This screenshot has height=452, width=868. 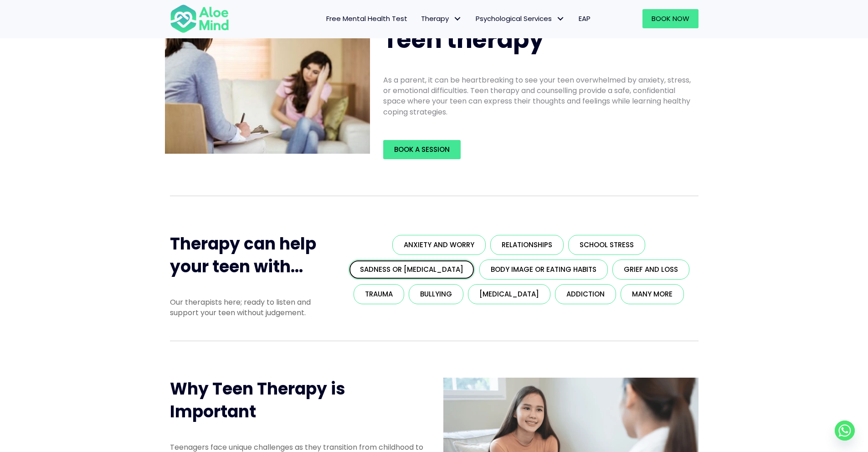 What do you see at coordinates (606, 244) in the screenshot?
I see `span: School stress` at bounding box center [606, 244].